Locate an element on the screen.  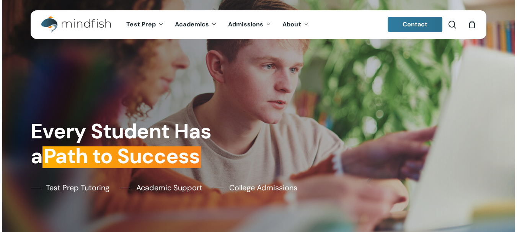
span: Admissions is located at coordinates (246, 24).